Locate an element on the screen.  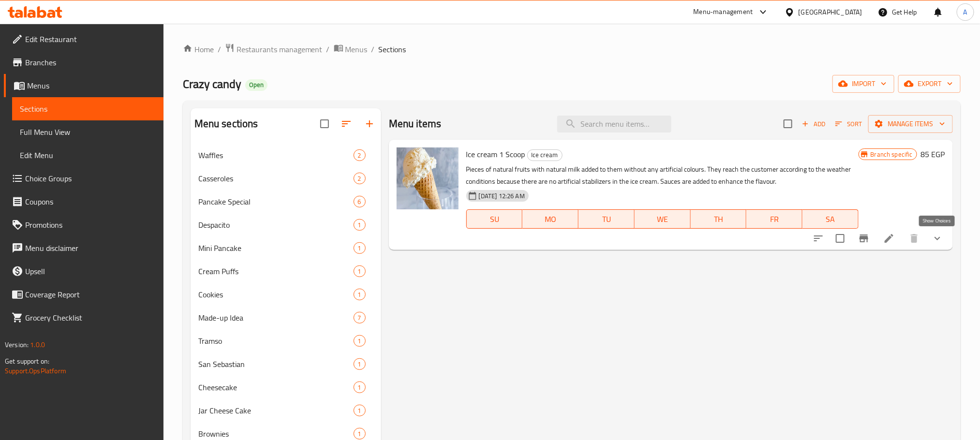
input: search is located at coordinates (615, 124).